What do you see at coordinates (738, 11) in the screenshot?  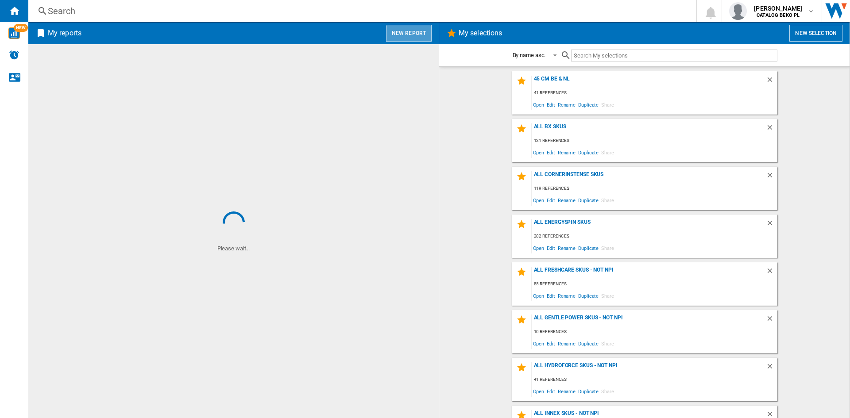 I see `img: profile.jpg` at bounding box center [738, 11].